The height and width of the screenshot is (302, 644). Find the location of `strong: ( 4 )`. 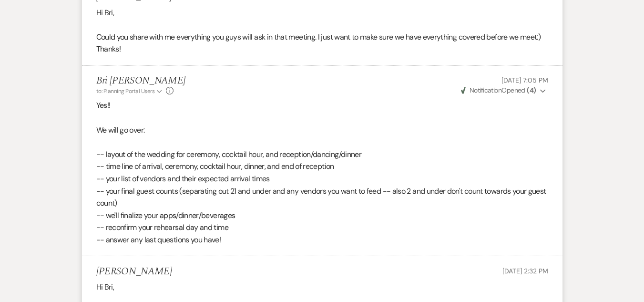

strong: ( 4 ) is located at coordinates (531, 90).